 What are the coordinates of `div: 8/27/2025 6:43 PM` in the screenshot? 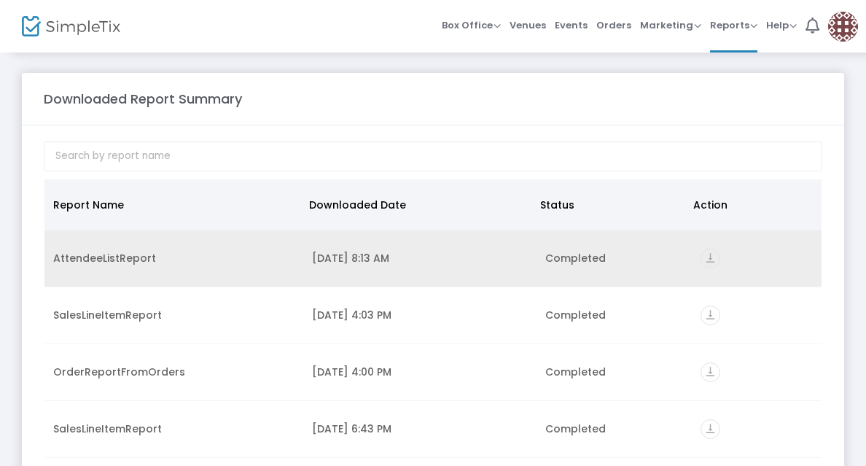 It's located at (420, 429).